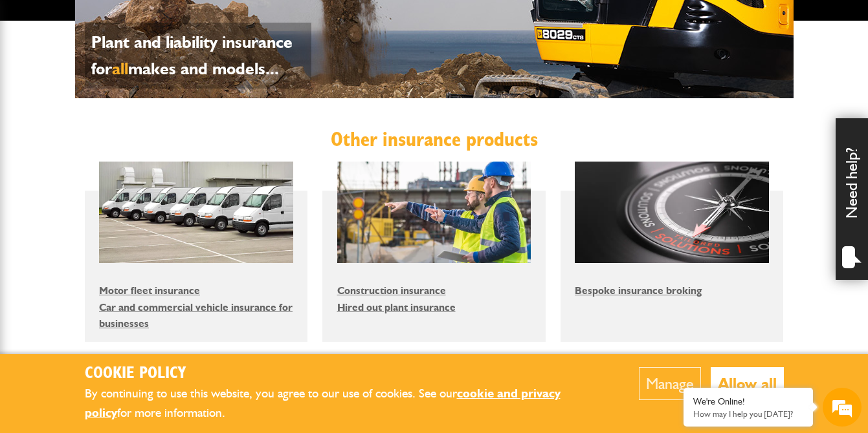 The width and height of the screenshot is (868, 433). I want to click on p: By continuing to use this website, you agree to our use of cookies. See our for more information., so click(342, 403).